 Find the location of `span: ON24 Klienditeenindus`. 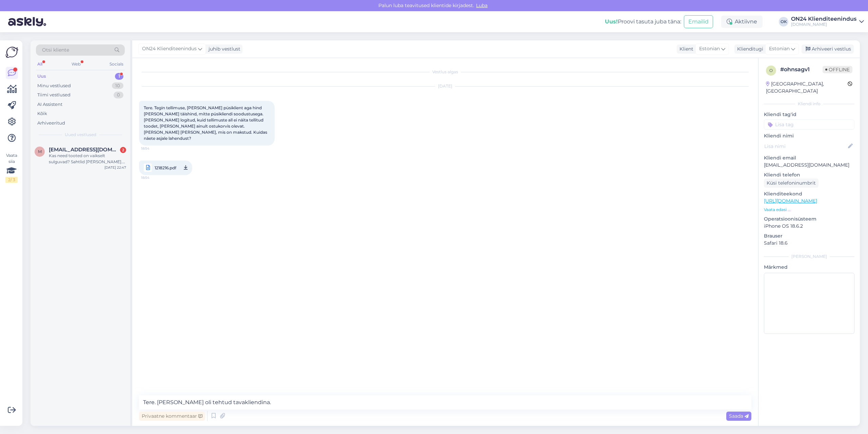

span: ON24 Klienditeenindus is located at coordinates (169, 49).